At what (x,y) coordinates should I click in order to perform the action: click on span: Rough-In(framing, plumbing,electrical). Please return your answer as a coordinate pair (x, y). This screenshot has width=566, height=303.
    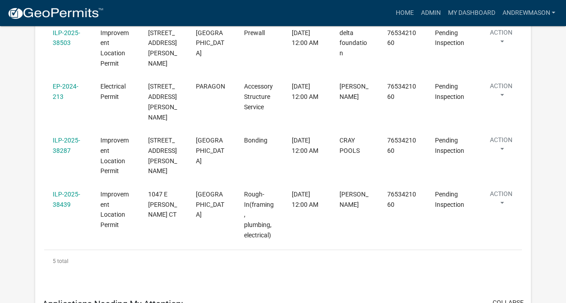
    Looking at the image, I should click on (258, 215).